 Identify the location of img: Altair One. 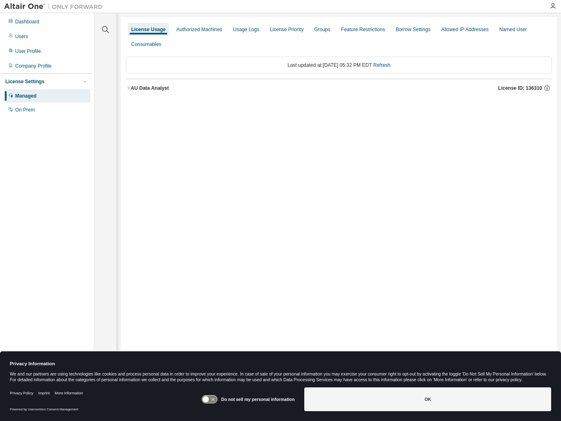
(55, 7).